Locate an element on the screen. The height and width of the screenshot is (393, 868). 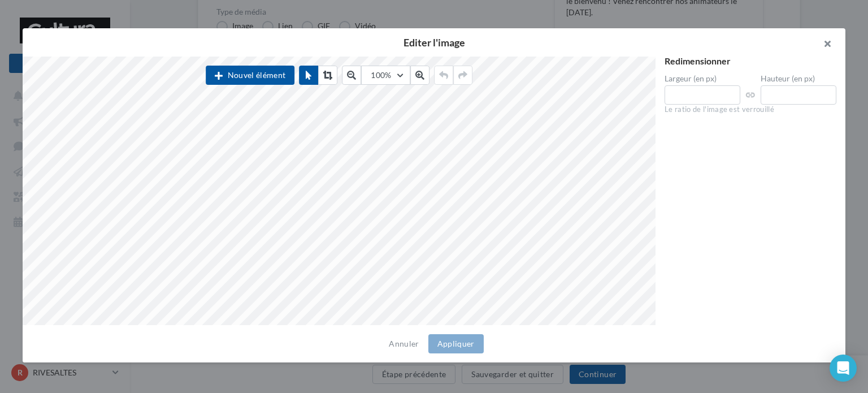
label: Largeur (en px) is located at coordinates (702, 79).